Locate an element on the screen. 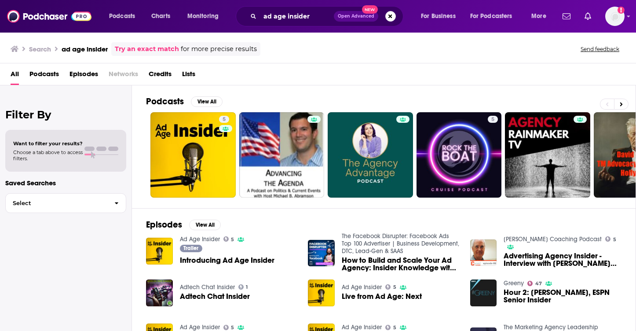  span: Episodes is located at coordinates (84, 76).